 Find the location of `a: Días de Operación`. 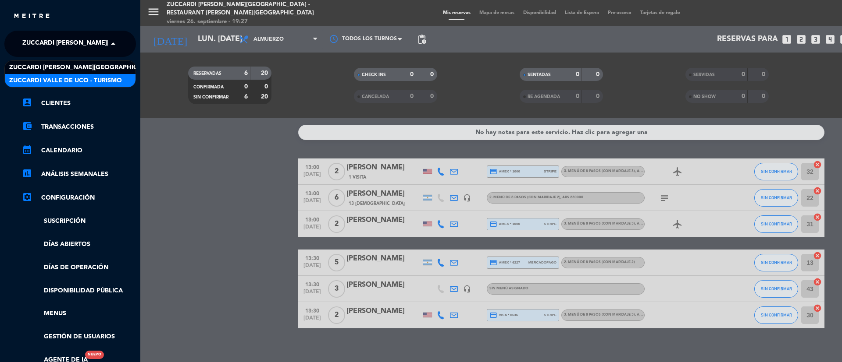

a: Días de Operación is located at coordinates (79, 268).